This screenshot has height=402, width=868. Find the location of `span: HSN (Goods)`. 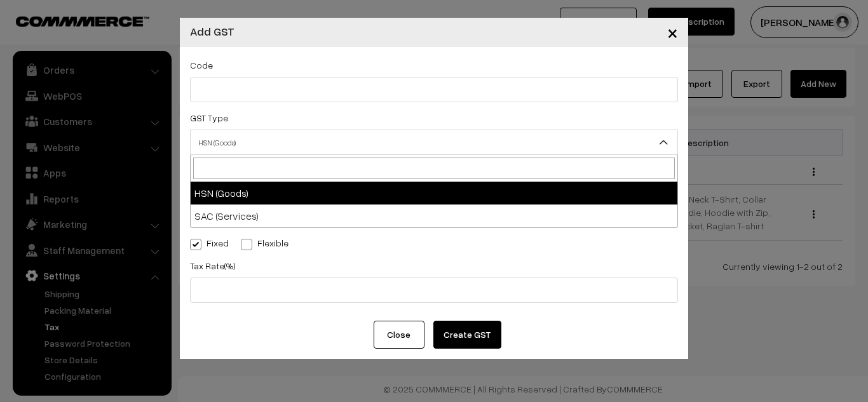

span: HSN (Goods) is located at coordinates (434, 143).